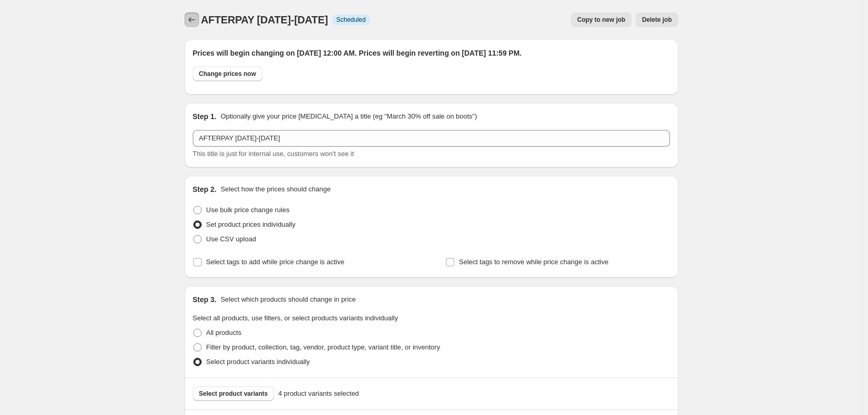 Image resolution: width=868 pixels, height=415 pixels. What do you see at coordinates (601, 20) in the screenshot?
I see `span: Copy to new job` at bounding box center [601, 20].